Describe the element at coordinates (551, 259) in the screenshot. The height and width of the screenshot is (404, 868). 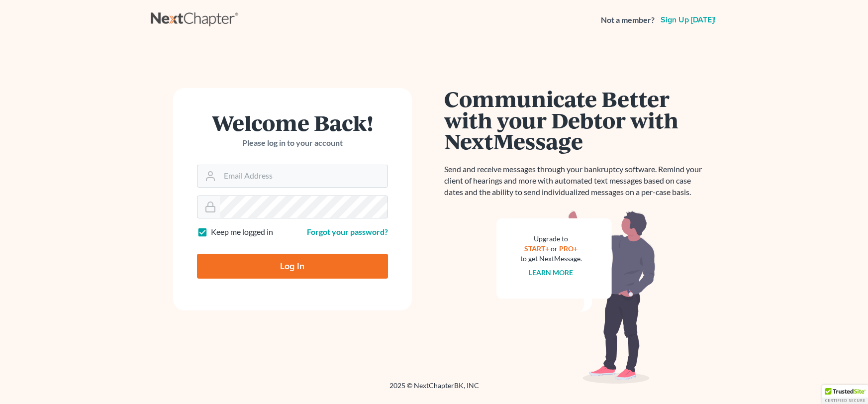
I see `div: to get NextMessage.` at that location.